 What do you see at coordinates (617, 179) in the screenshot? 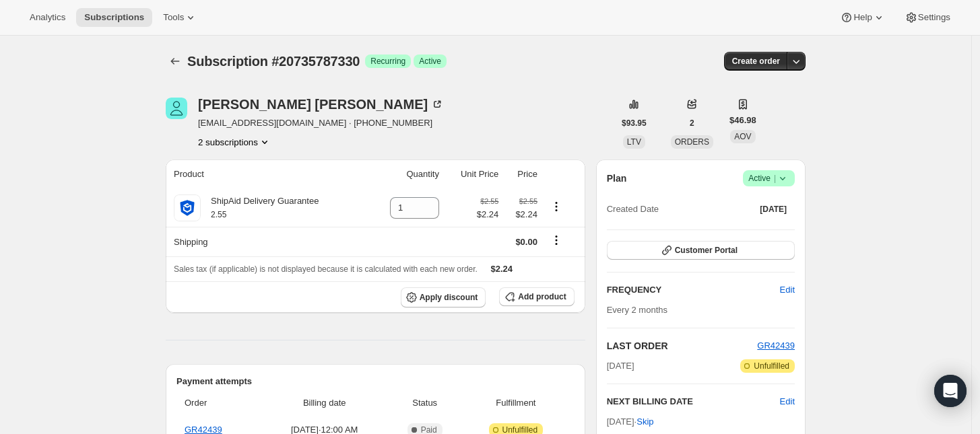
I see `h2: Plan` at bounding box center [617, 179].